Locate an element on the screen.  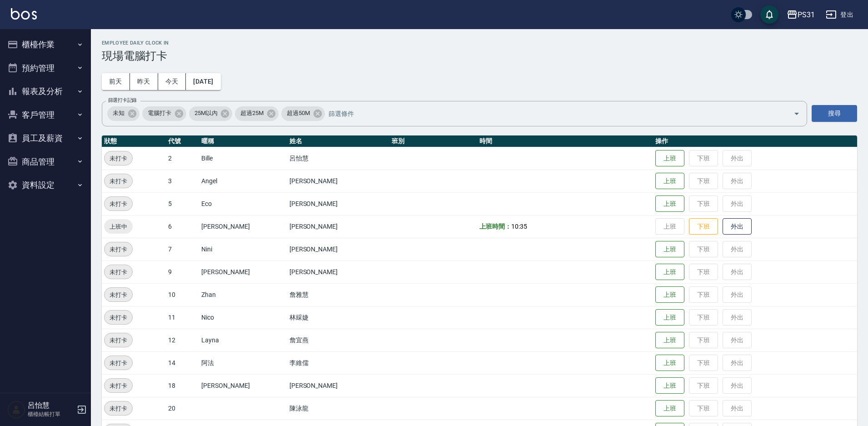
td: 12 is located at coordinates (182, 340).